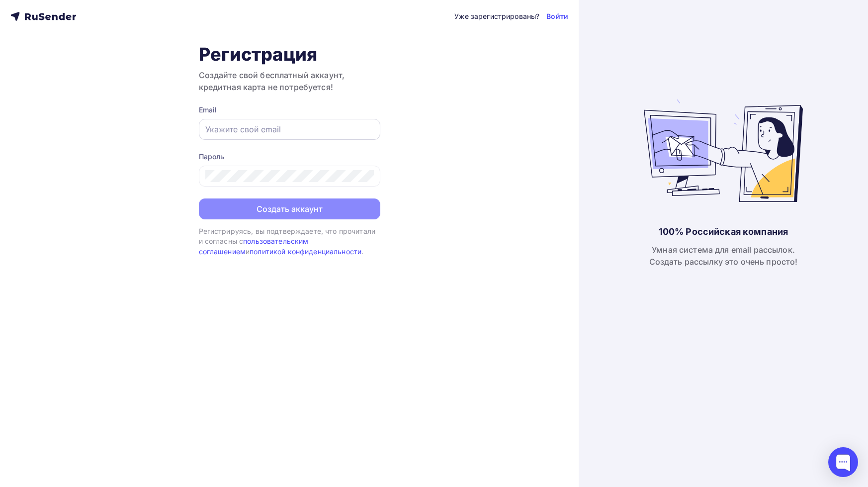  I want to click on div: Пароль, so click(289, 156).